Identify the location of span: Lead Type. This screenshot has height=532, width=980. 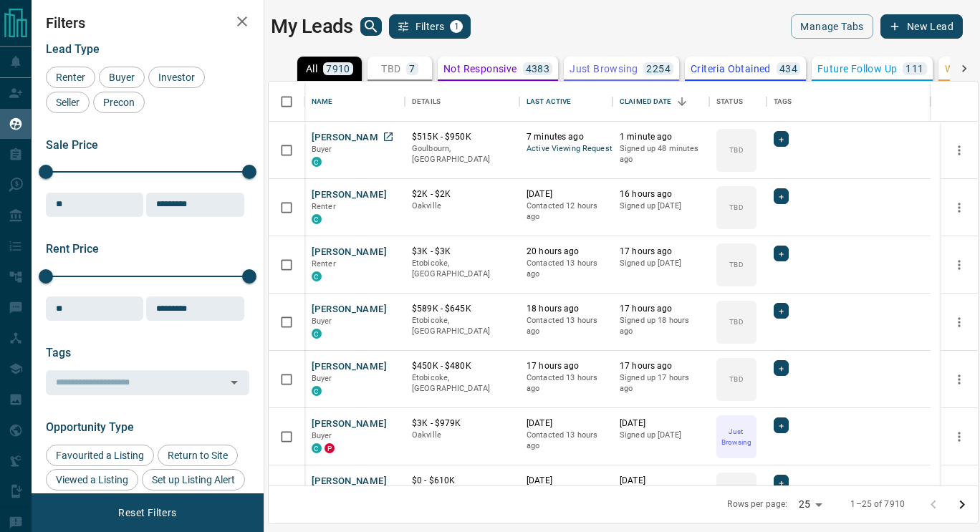
(73, 49).